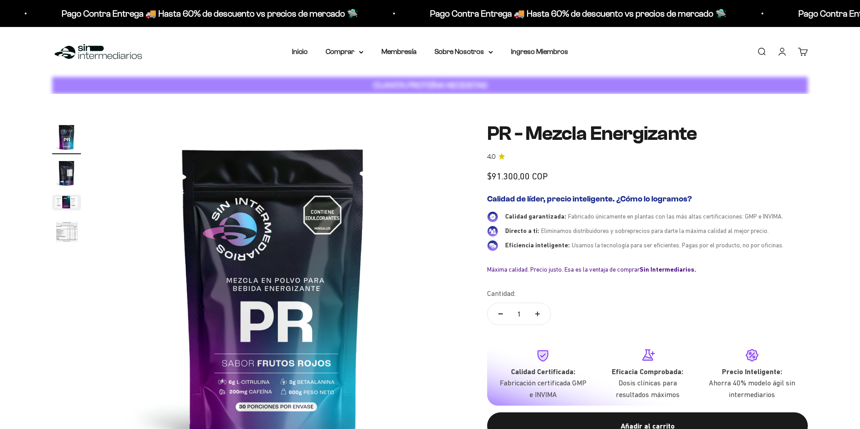 The width and height of the screenshot is (860, 429). Describe the element at coordinates (543, 372) in the screenshot. I see `strong: Calidad Certificada:` at that location.